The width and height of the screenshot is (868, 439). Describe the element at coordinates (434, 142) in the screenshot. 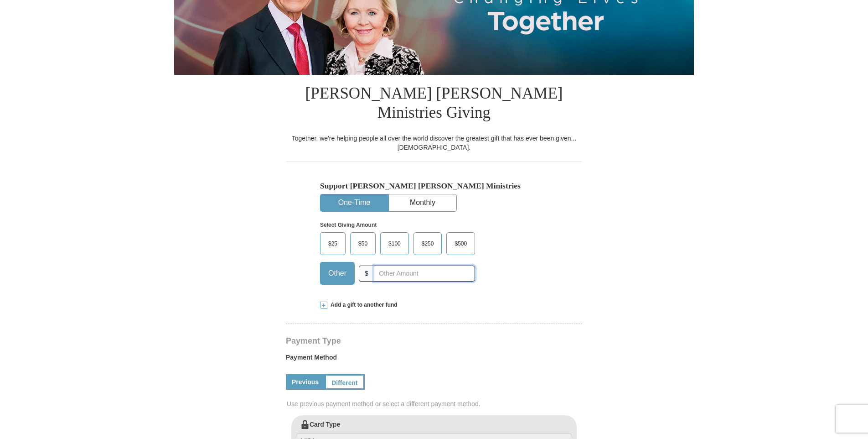

I see `div: Together, we're helping people all over the world discover the greatest gift that has ever been g...` at that location.